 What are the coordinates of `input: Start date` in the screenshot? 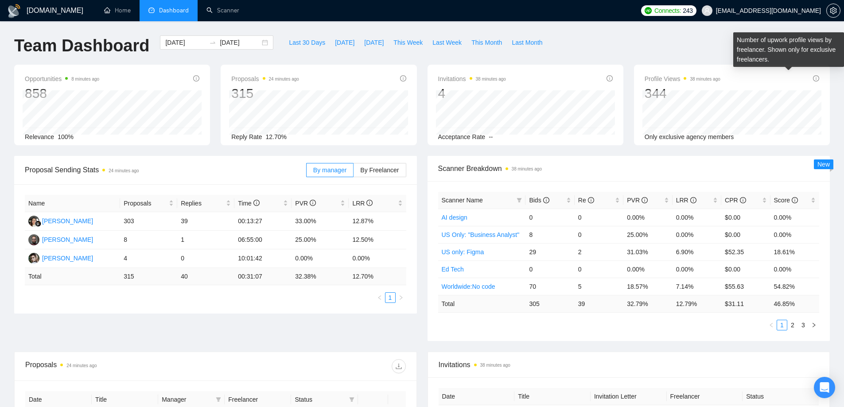 It's located at (185, 43).